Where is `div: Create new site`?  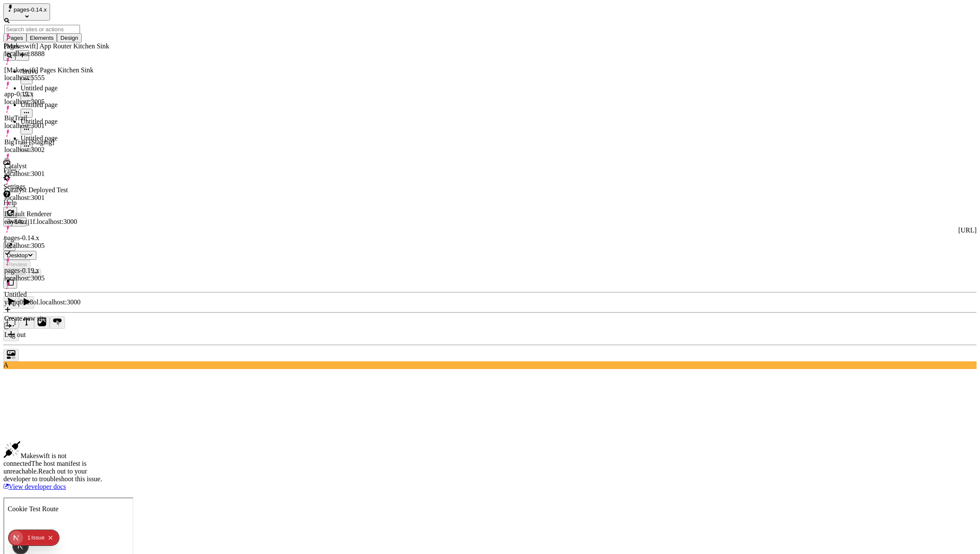
div: Create new site is located at coordinates (57, 318).